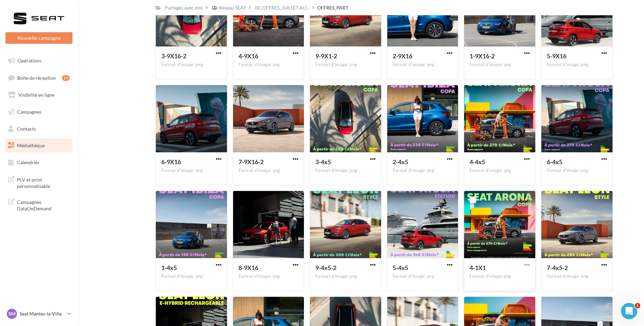 The width and height of the screenshot is (644, 326). What do you see at coordinates (39, 112) in the screenshot?
I see `a: Campagnes` at bounding box center [39, 112].